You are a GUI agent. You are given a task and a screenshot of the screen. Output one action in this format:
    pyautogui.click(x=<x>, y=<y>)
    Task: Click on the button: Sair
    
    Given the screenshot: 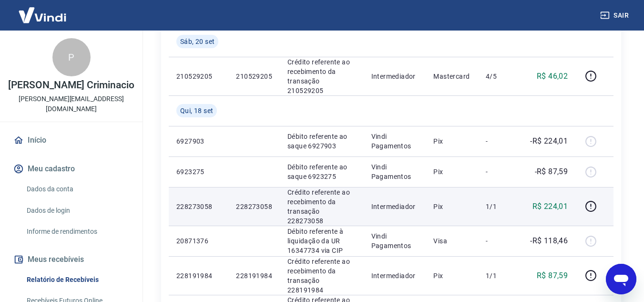 What is the action you would take?
    pyautogui.click(x=616, y=15)
    